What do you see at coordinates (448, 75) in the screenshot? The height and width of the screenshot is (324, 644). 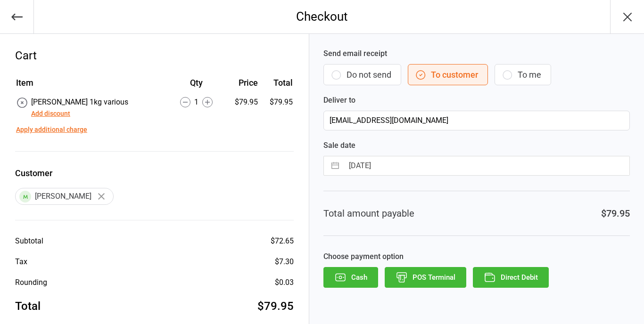 I see `button: To customer` at bounding box center [448, 75].